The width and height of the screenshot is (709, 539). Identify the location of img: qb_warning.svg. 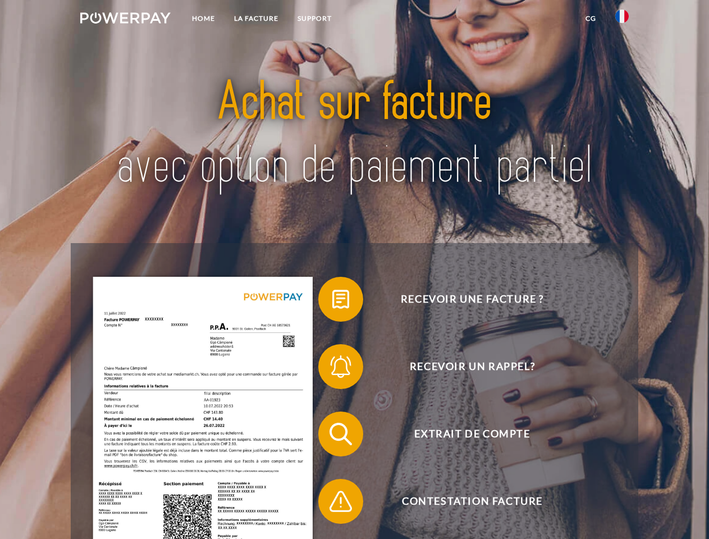
(341, 501).